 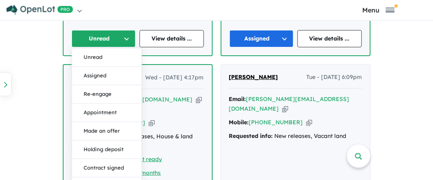 What do you see at coordinates (107, 131) in the screenshot?
I see `button: Made an offer` at bounding box center [107, 131].